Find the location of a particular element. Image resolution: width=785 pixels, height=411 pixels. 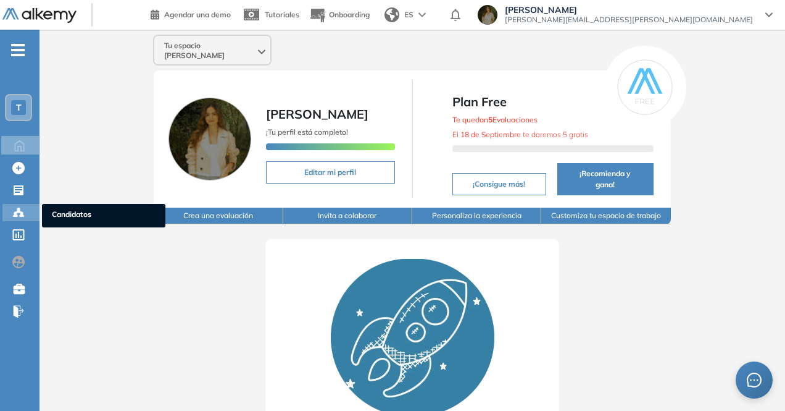

span: Onboarding is located at coordinates (349, 14).